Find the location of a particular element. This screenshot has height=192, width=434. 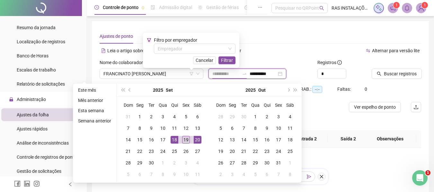

td: 2025-10-30 is located at coordinates (267, 163).